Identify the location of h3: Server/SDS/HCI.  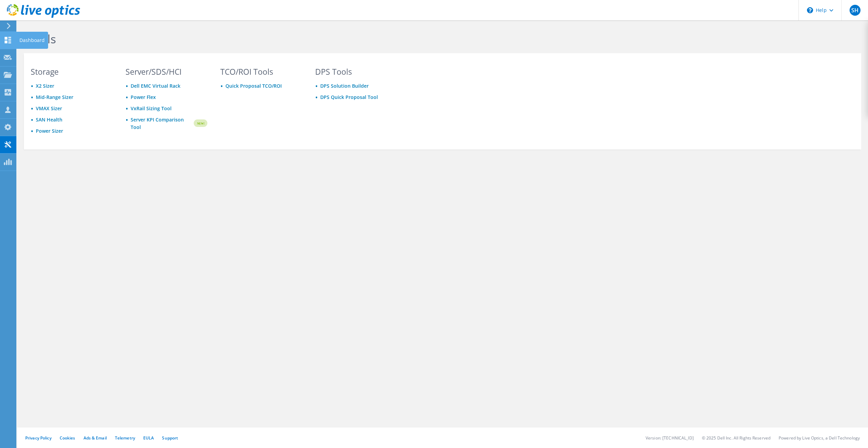
(166, 72).